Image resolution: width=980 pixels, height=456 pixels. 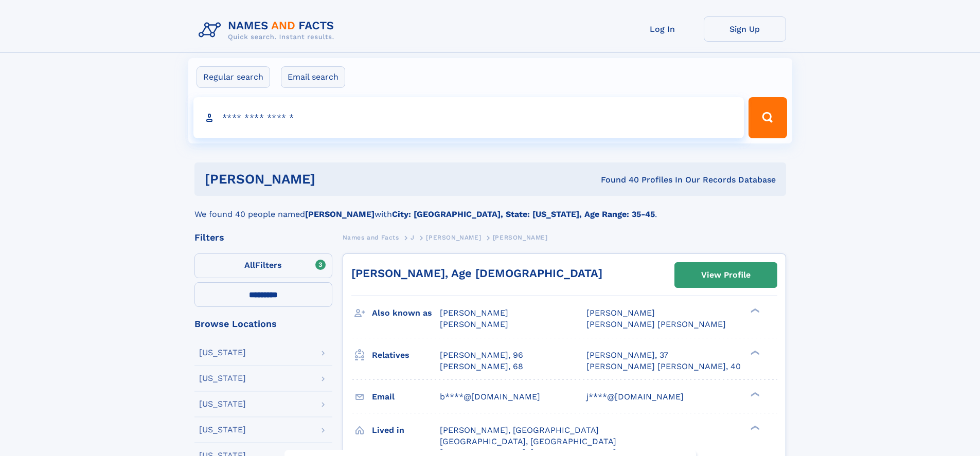 What do you see at coordinates (490, 209) in the screenshot?
I see `div: We found 40 people named with .` at bounding box center [490, 209].